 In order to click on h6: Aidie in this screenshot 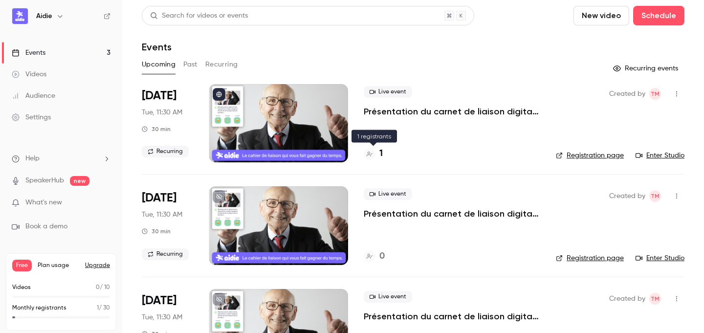, I will do `click(44, 16)`.